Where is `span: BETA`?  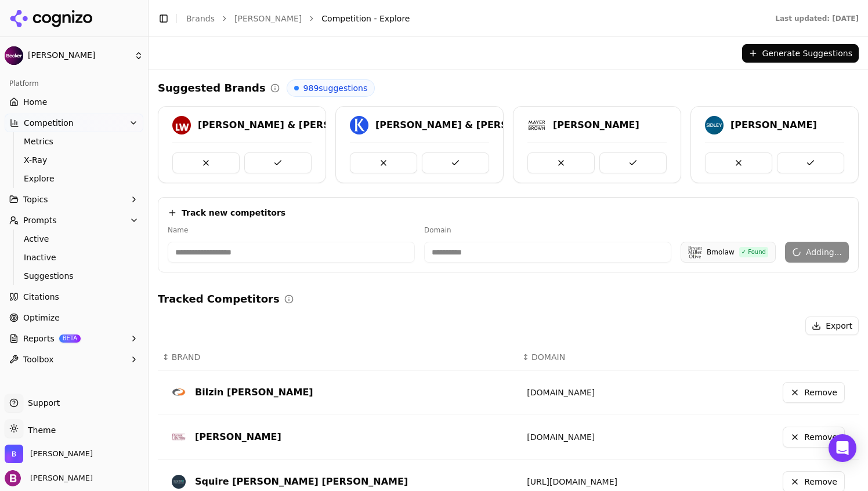
span: BETA is located at coordinates (70, 338).